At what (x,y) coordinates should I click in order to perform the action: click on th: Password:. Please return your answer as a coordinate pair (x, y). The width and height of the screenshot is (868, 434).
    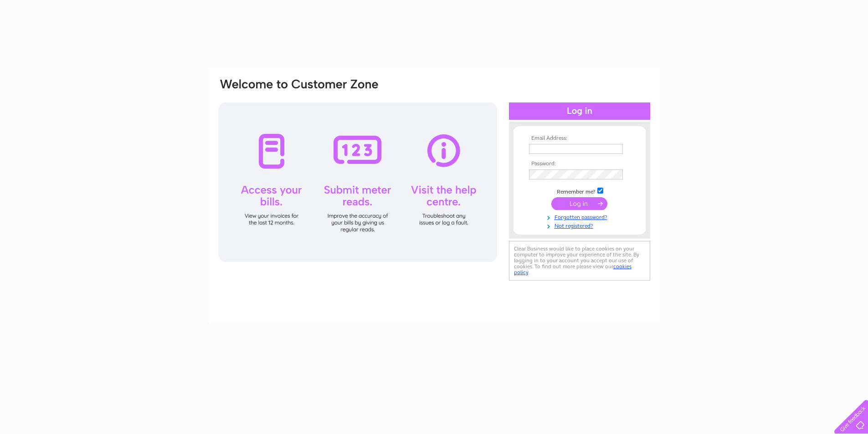
    Looking at the image, I should click on (579, 164).